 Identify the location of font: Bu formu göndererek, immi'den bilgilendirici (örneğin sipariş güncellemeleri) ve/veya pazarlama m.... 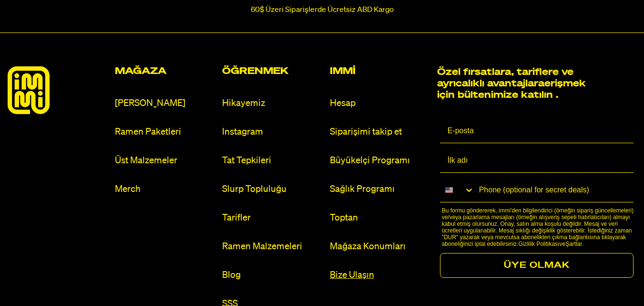
(538, 227).